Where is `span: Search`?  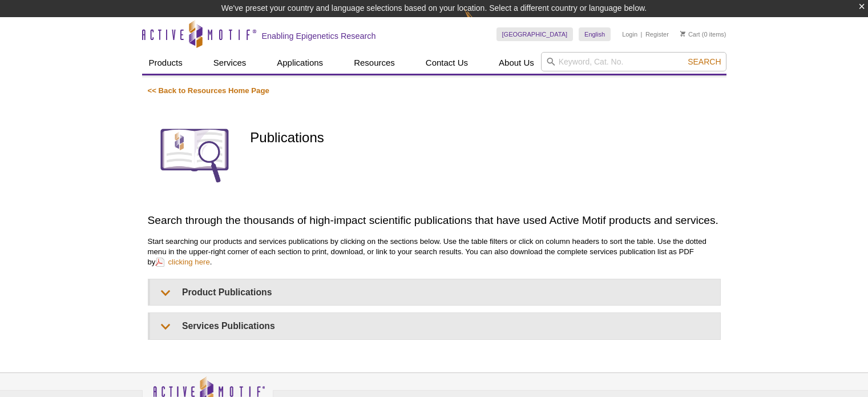
span: Search is located at coordinates (705, 61).